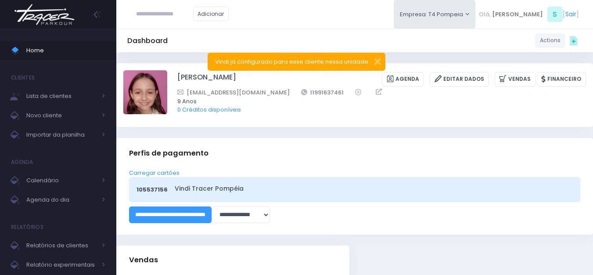 The height and width of the screenshot is (275, 593). Describe the element at coordinates (484, 14) in the screenshot. I see `span: Olá,` at that location.